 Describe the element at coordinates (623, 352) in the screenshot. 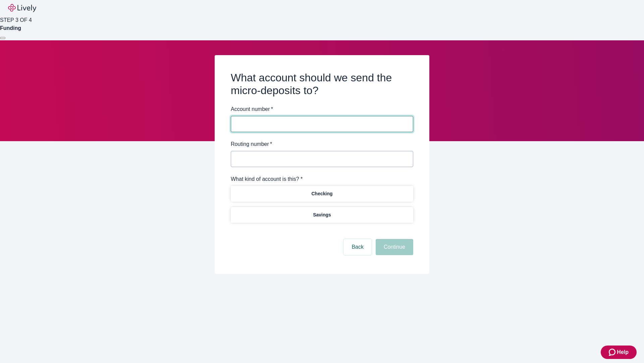

I see `span: Help` at that location.